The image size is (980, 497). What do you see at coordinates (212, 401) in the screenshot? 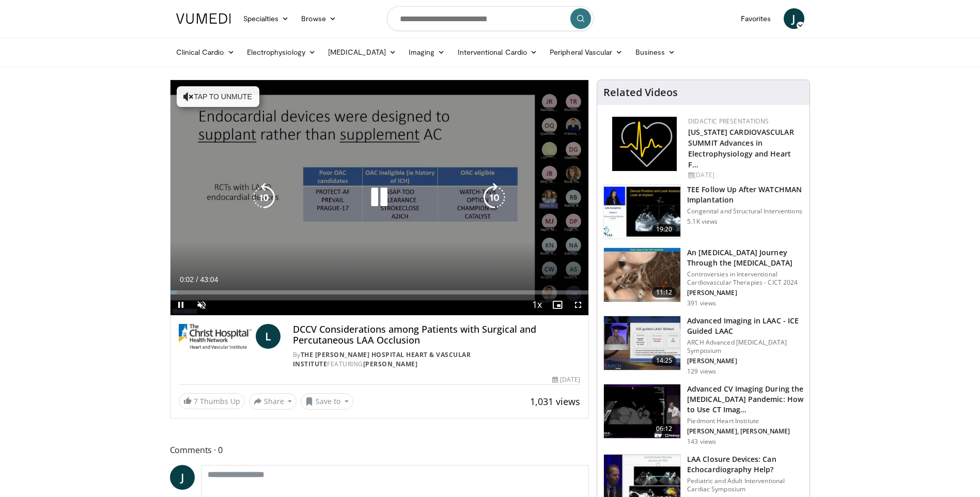
I see `a: 7 Thumbs Up` at bounding box center [212, 401].